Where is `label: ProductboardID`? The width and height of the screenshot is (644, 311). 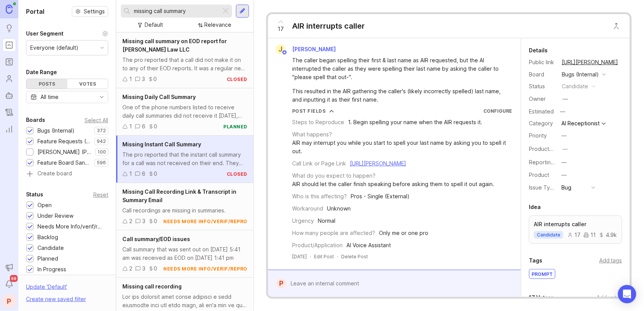 label: ProductboardID is located at coordinates (549, 148).